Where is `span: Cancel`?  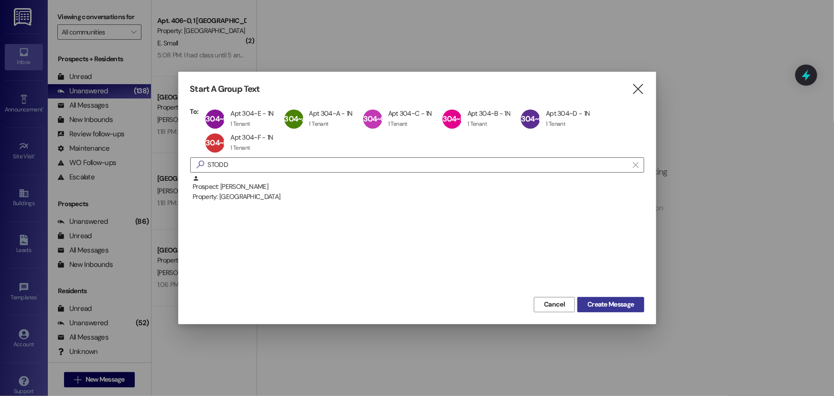
span: Cancel is located at coordinates (555, 304).